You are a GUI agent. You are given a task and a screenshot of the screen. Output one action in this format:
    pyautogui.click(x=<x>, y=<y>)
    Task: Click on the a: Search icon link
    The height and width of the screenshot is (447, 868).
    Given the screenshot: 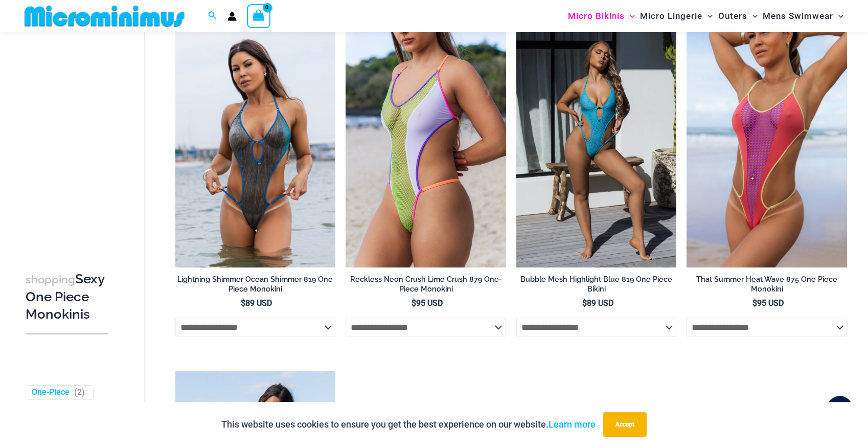 What is the action you would take?
    pyautogui.click(x=213, y=16)
    